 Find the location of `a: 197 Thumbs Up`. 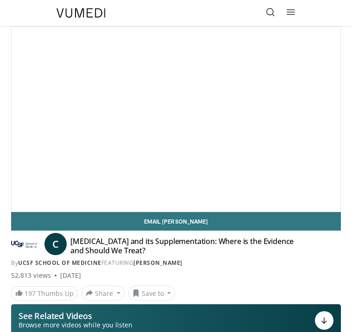

a: 197 Thumbs Up is located at coordinates (44, 293).